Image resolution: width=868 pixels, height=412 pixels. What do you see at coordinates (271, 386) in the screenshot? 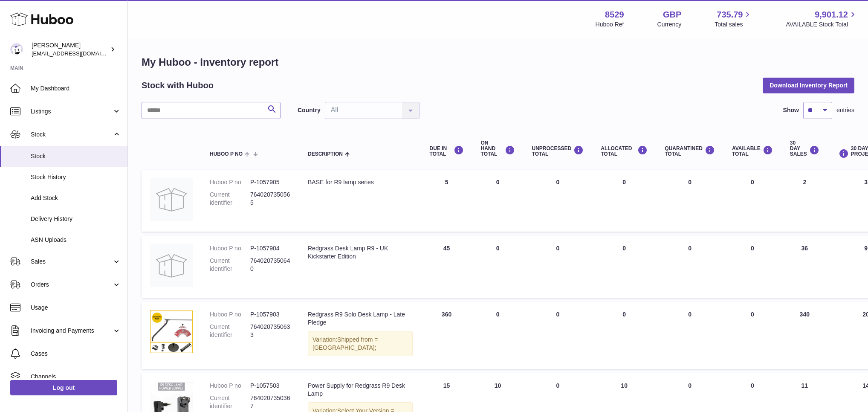
I see `dd: P-1057503` at bounding box center [271, 386].